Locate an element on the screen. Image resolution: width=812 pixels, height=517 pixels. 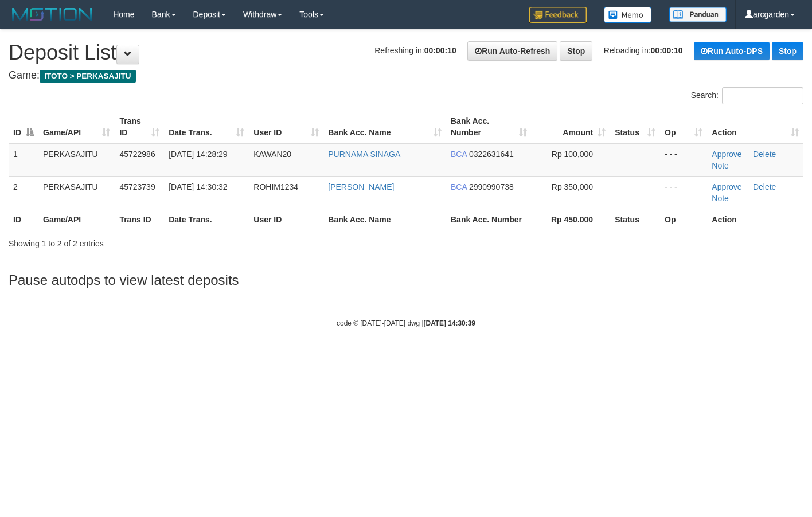
th: Trans ID: activate to sort column ascending is located at coordinates (139, 127).